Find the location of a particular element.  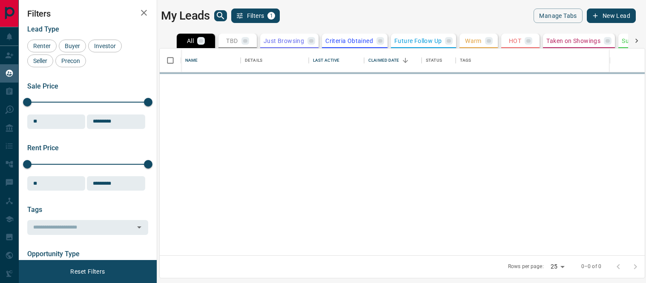

h2: Filters is located at coordinates (88, 14).